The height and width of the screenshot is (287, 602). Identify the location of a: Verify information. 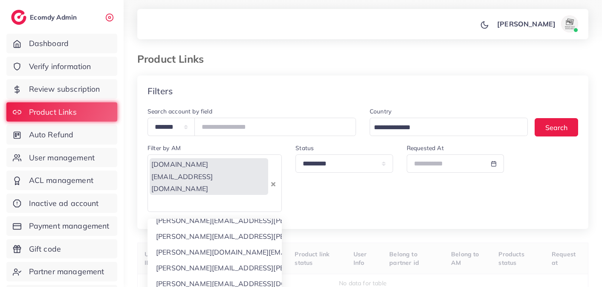
(62, 67).